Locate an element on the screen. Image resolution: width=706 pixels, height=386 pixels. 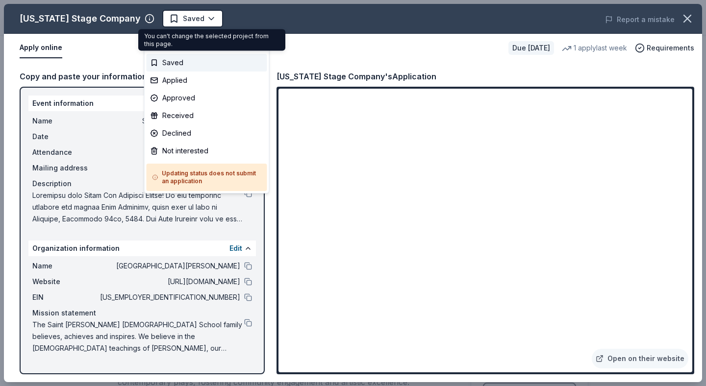
div: Applied is located at coordinates (207, 80).